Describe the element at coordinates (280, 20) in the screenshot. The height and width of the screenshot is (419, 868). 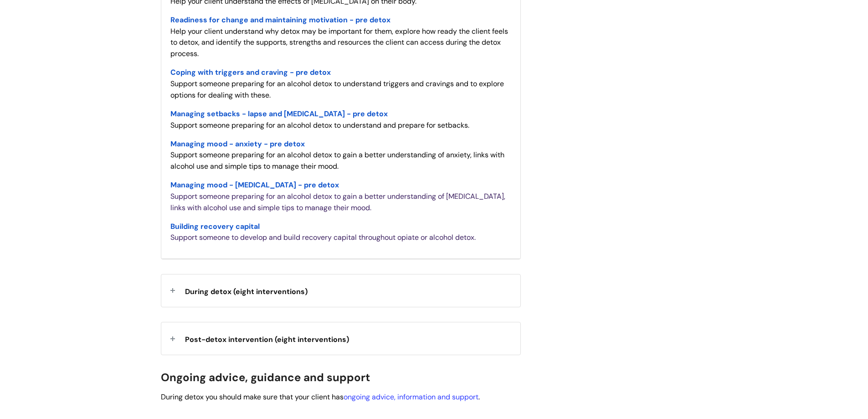
I see `span: Readiness for change and maintaining motivation - pre detox` at that location.